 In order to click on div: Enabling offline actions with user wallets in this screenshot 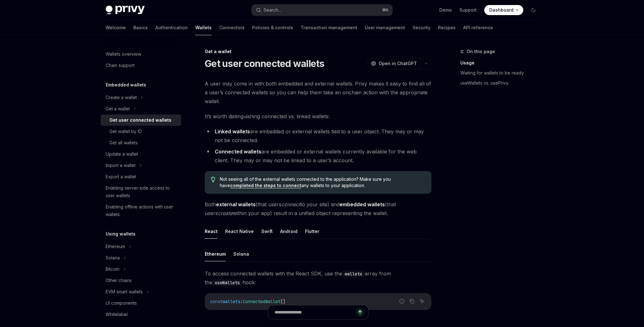, I will do `click(141, 211)`.